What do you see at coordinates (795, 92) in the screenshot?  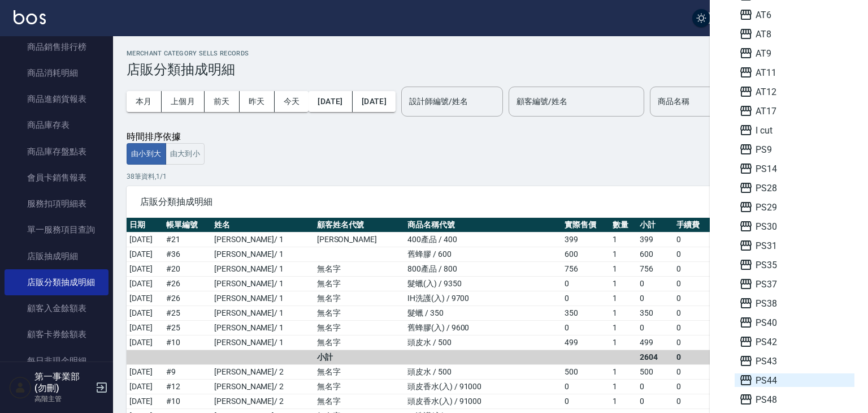 I see `span: AT12` at bounding box center [795, 92].